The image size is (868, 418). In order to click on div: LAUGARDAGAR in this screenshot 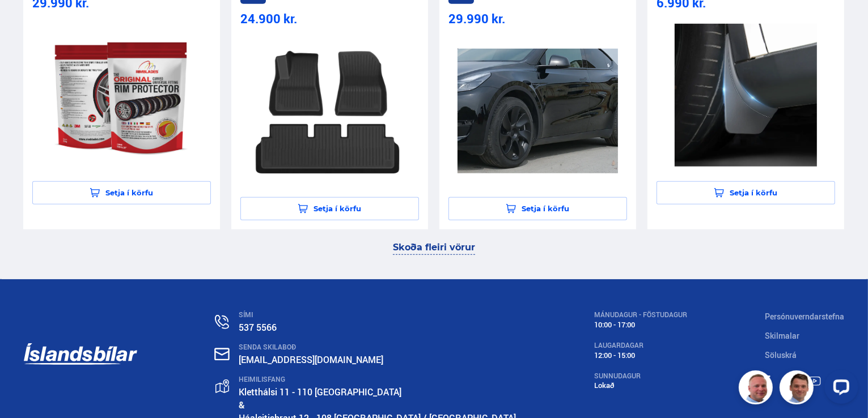, I will do `click(640, 346)`.